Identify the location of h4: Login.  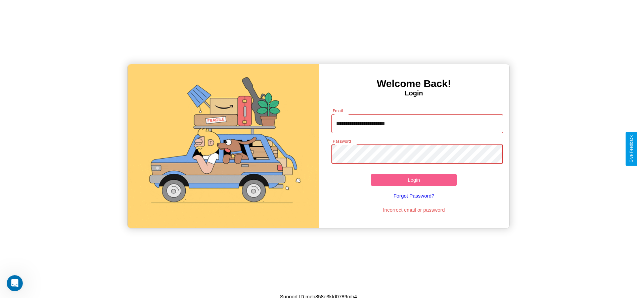
(414, 93).